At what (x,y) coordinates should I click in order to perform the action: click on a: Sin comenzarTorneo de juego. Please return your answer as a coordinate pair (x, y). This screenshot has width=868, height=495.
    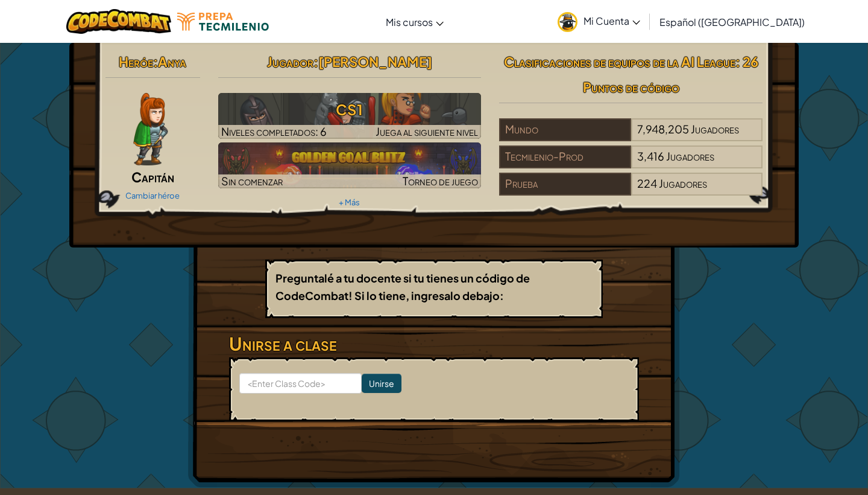
    Looking at the image, I should click on (350, 166).